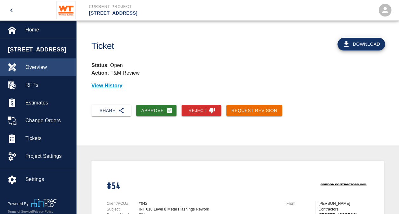  What do you see at coordinates (343, 185) in the screenshot?
I see `img: Gordon Contractors` at bounding box center [343, 185].